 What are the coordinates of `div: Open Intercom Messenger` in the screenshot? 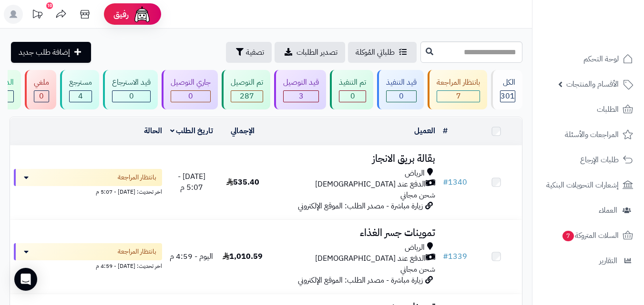 It's located at (26, 279).